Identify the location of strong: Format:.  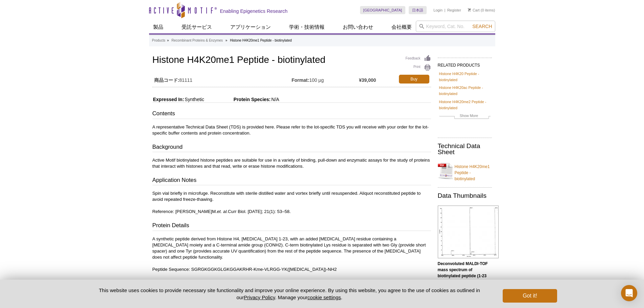
(300, 80).